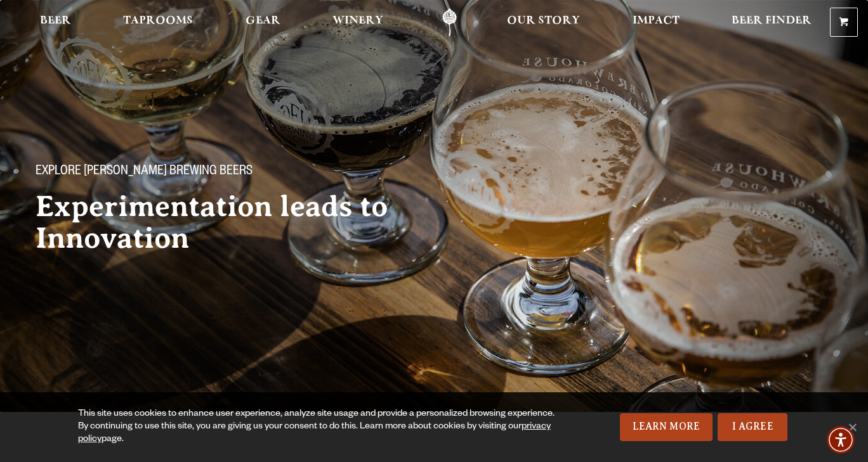  I want to click on a: Odell Home, so click(450, 22).